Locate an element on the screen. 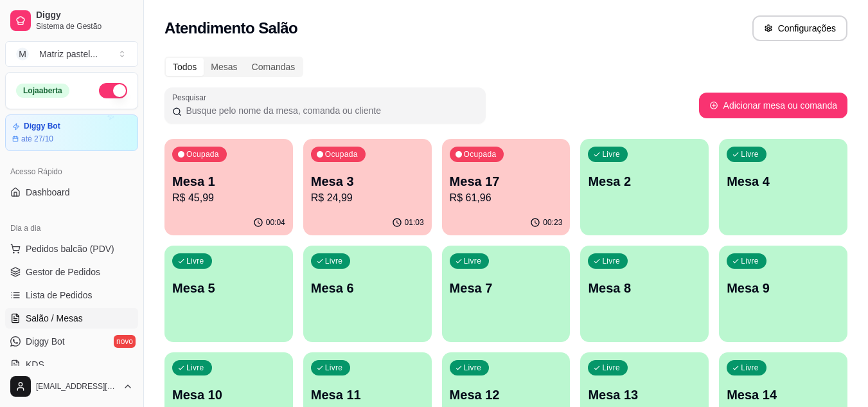 This screenshot has width=868, height=407. a: DiggySistema de Gestão is located at coordinates (71, 21).